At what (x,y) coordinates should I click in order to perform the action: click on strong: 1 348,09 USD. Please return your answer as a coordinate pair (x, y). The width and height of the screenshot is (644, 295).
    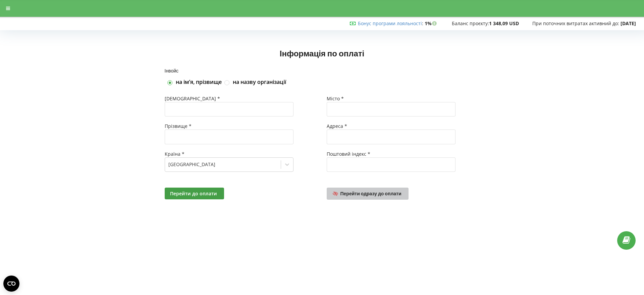
    Looking at the image, I should click on (504, 23).